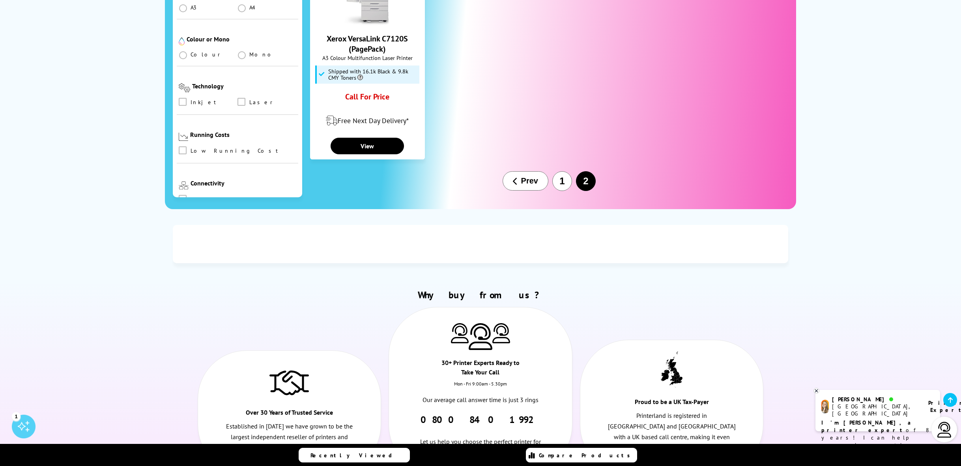 The image size is (961, 466). What do you see at coordinates (480, 387) in the screenshot?
I see `div: Mon - Fri 9:00am - 5.30pm` at bounding box center [480, 387].